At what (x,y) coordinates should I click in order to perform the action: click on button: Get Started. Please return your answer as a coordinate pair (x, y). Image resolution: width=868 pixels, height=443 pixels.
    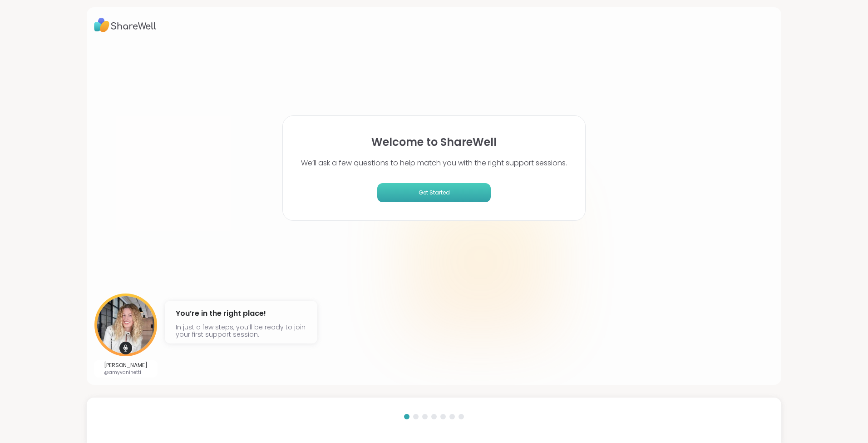
    Looking at the image, I should click on (434, 193).